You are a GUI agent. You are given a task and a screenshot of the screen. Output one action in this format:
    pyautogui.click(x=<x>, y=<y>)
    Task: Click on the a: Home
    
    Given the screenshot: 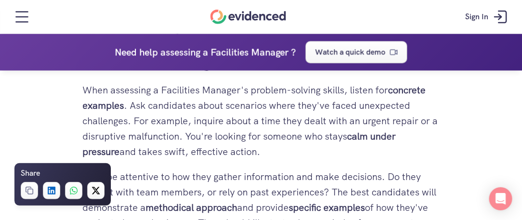 What is the action you would take?
    pyautogui.click(x=248, y=17)
    